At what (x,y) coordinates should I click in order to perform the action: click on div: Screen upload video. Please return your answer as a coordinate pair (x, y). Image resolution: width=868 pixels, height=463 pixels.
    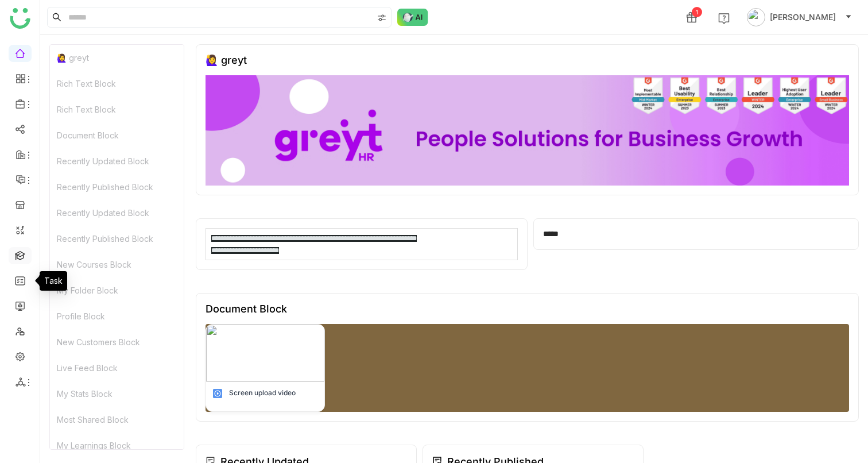
    Looking at the image, I should click on (262, 393).